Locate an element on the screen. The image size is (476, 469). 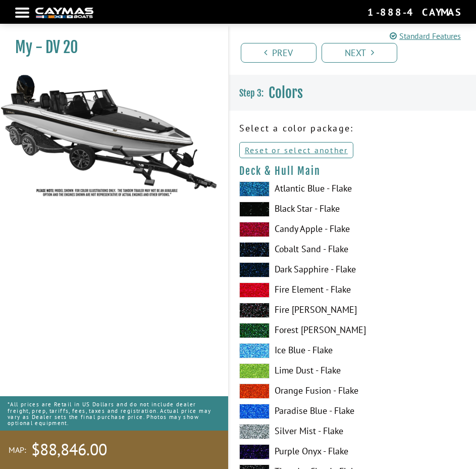
p: *All prices are Retail in US Dollars and do not include dealer freight, prep, tariffs, fees, taxe... is located at coordinates (114, 413).